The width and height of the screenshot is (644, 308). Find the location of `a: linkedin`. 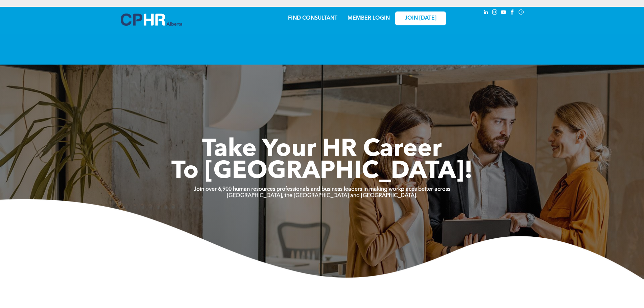

a: linkedin is located at coordinates (486, 13).